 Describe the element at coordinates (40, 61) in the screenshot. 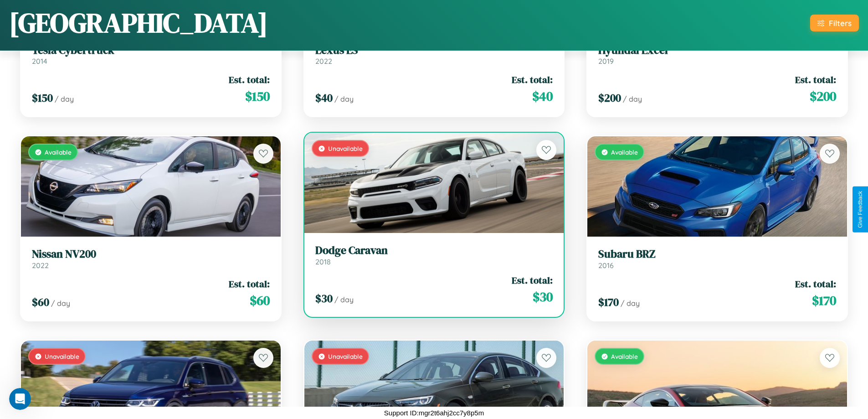

I see `span: 2014` at that location.